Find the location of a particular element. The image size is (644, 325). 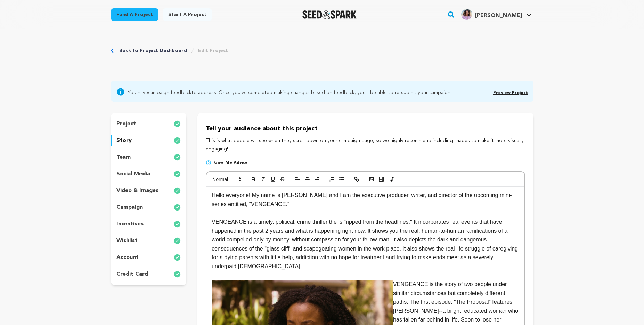

button: incentives is located at coordinates (149, 224).